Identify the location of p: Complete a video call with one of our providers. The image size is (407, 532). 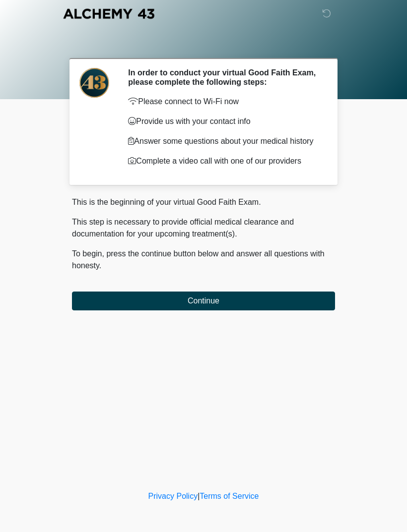
(224, 161).